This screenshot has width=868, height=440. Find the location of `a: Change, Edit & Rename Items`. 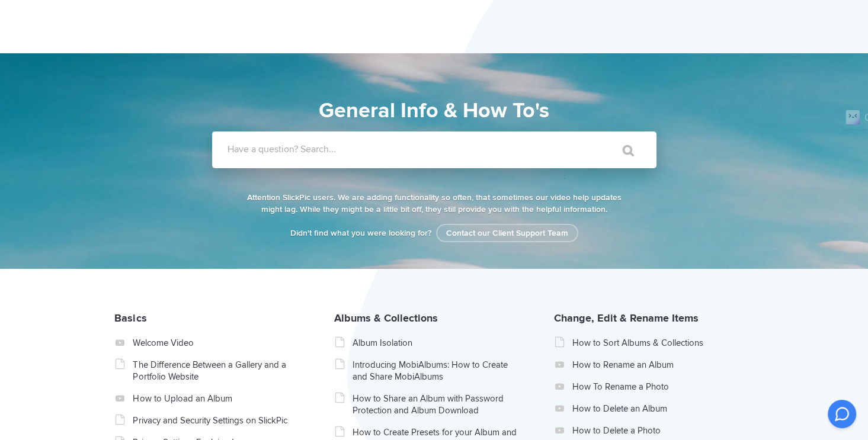

a: Change, Edit & Rename Items is located at coordinates (626, 318).